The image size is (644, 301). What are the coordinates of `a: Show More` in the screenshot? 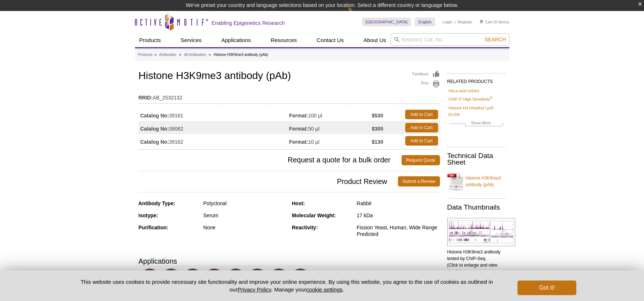 It's located at (477, 124).